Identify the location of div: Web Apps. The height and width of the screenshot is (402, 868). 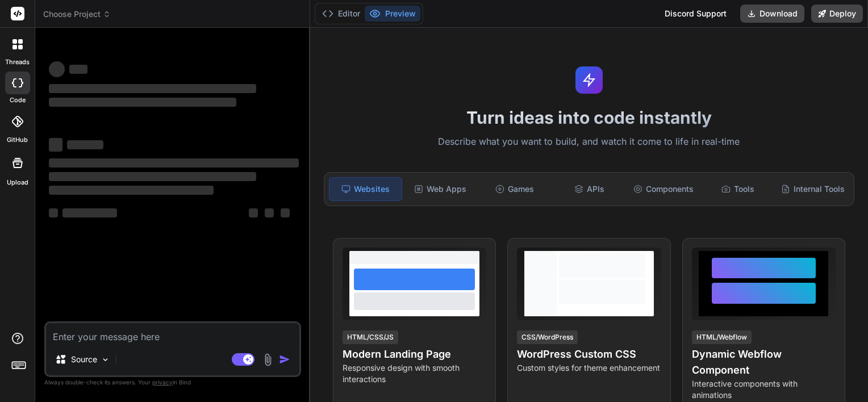
(440, 189).